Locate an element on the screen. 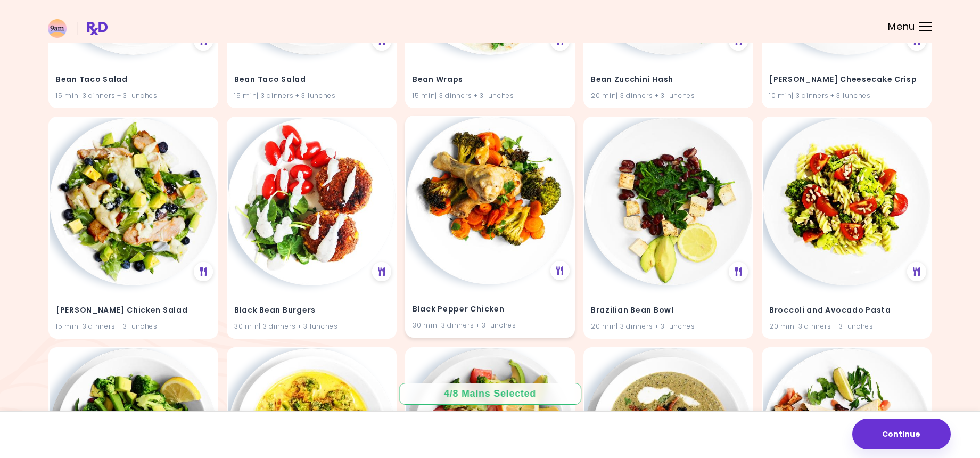  h4: Berry Cheesecake Crisp is located at coordinates (846, 80).